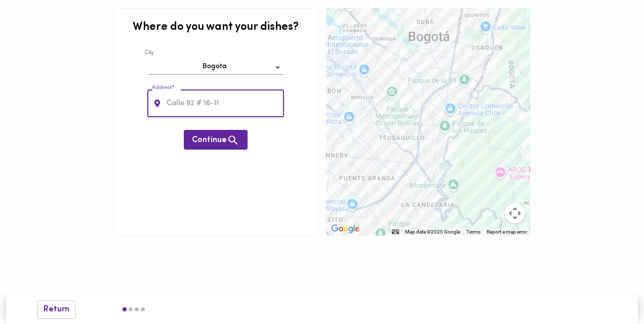  I want to click on span: Map data ©2025 Google, so click(432, 232).